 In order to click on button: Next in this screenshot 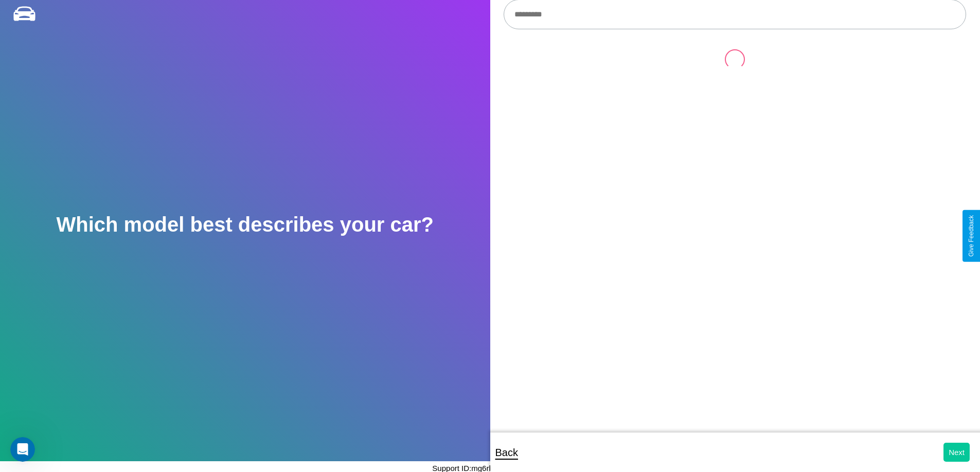, I will do `click(956, 452)`.